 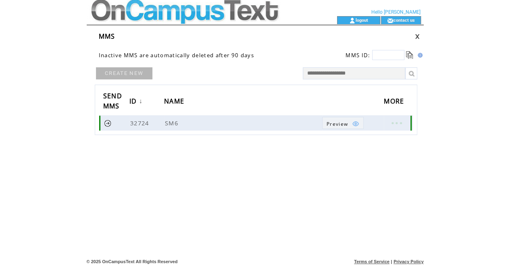 I want to click on span: 32724, so click(x=141, y=123).